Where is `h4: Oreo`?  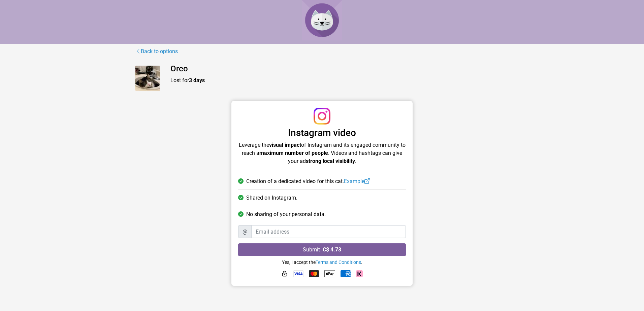
h4: Oreo is located at coordinates (340, 69).